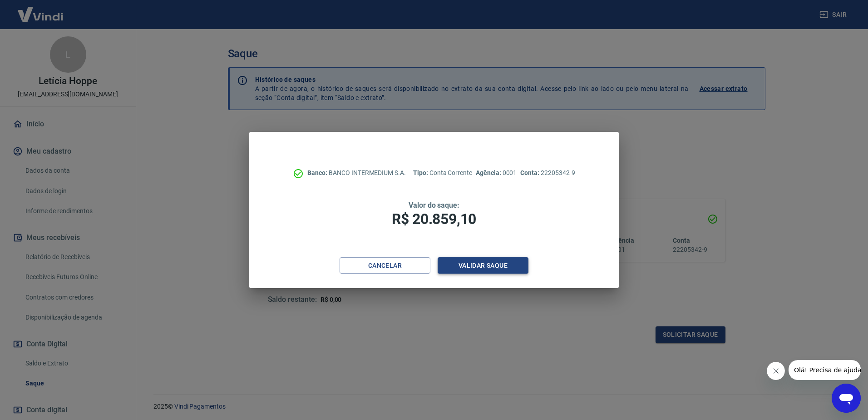 The width and height of the screenshot is (868, 420). What do you see at coordinates (530, 173) in the screenshot?
I see `span: Conta:` at bounding box center [530, 173].